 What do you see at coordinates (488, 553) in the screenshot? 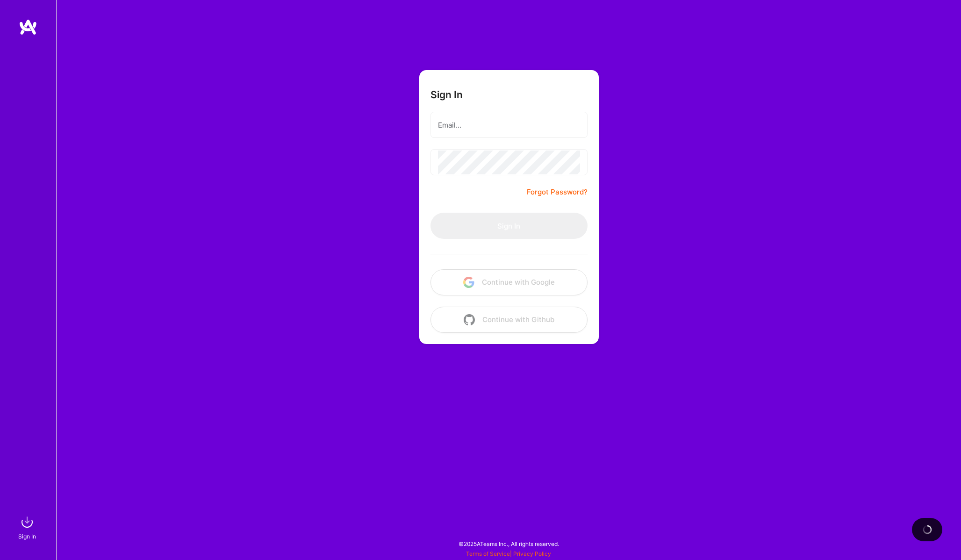
I see `a: Terms of Service` at bounding box center [488, 553].